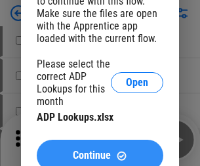 Image resolution: width=200 pixels, height=166 pixels. What do you see at coordinates (137, 82) in the screenshot?
I see `button: Open` at bounding box center [137, 82].